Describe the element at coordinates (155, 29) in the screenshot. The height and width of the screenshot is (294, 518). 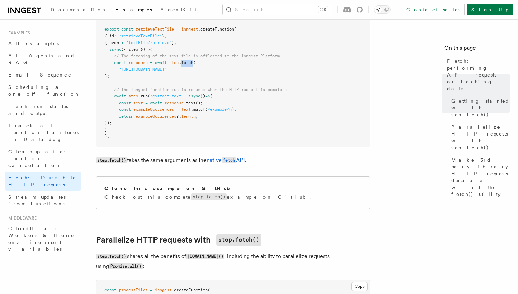
I see `span: retrieveTextFile` at that location.